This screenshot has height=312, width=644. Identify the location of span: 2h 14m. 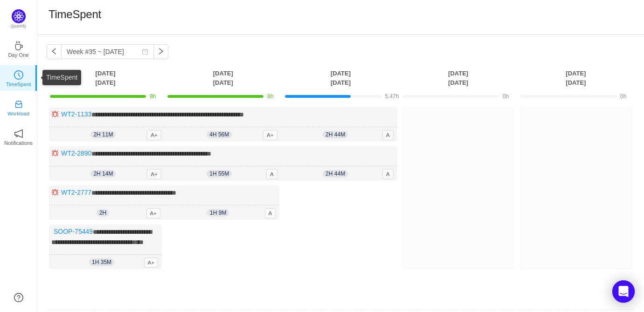
(103, 174).